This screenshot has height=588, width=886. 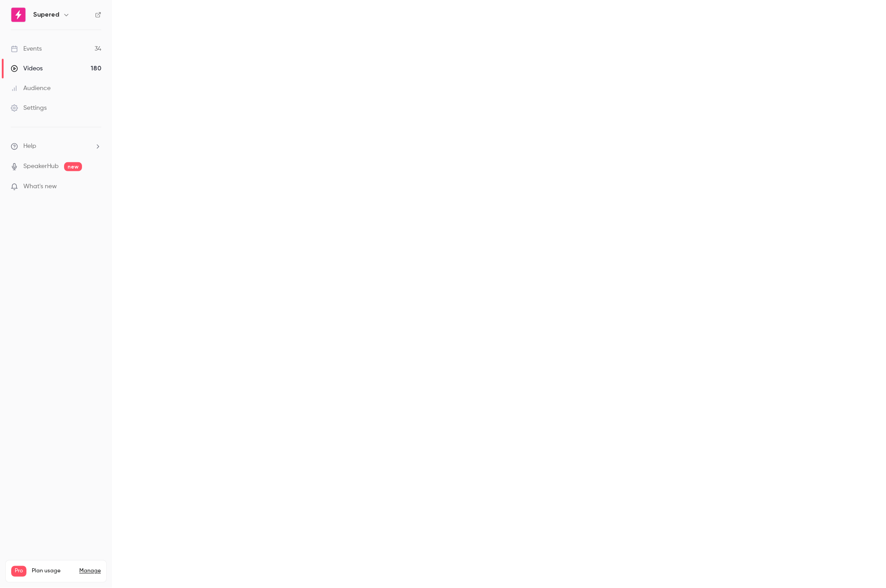 I want to click on span: What's new, so click(x=40, y=186).